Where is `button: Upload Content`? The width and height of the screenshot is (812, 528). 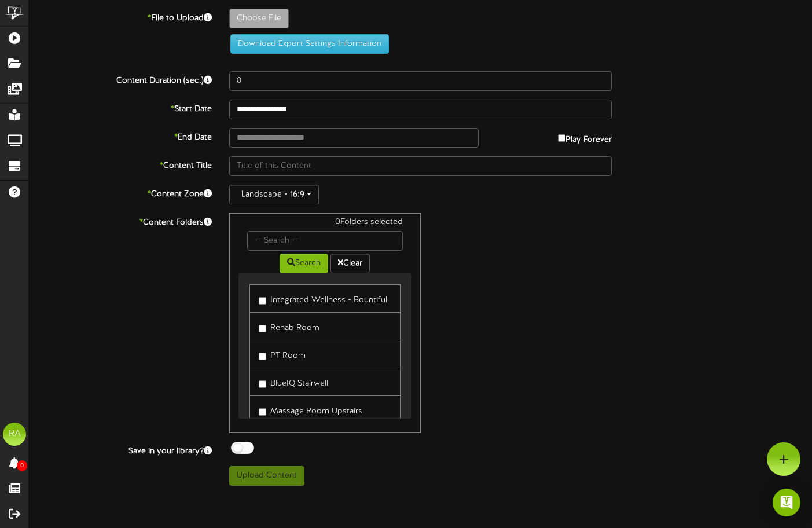 button: Upload Content is located at coordinates (267, 476).